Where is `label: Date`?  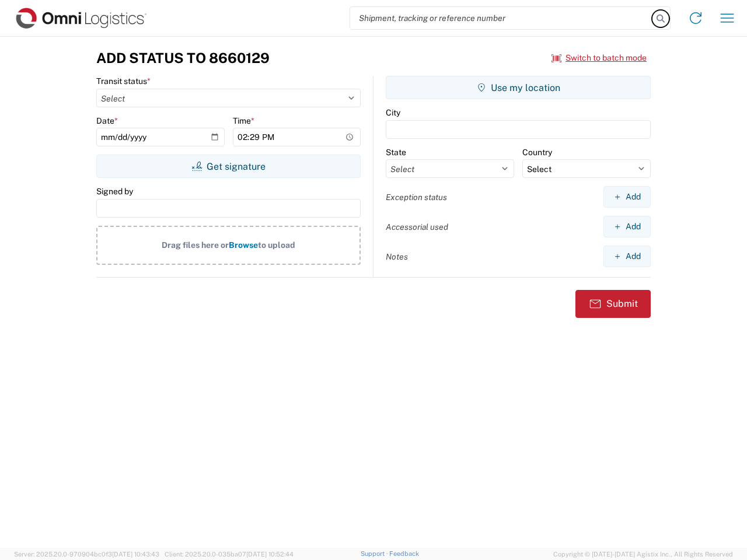
label: Date is located at coordinates (107, 121).